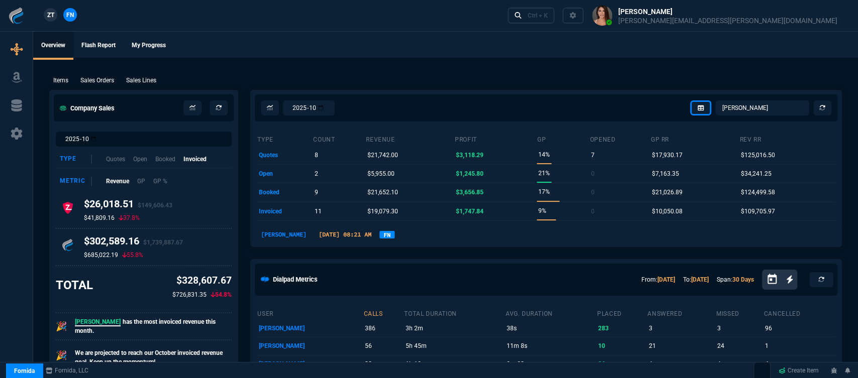 The width and height of the screenshot is (858, 378). What do you see at coordinates (387, 235) in the screenshot?
I see `a: FN` at bounding box center [387, 235].